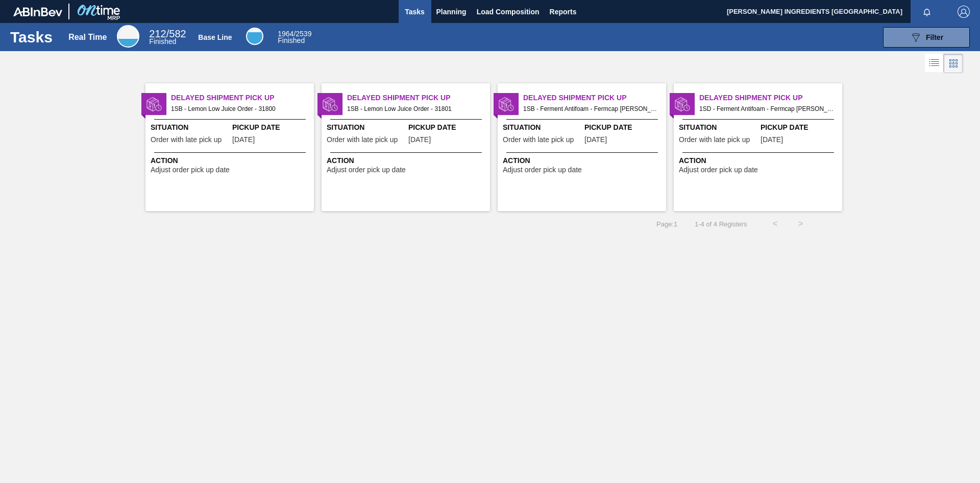 This screenshot has width=980, height=483. What do you see at coordinates (667, 224) in the screenshot?
I see `span: Page : 1` at bounding box center [667, 224].